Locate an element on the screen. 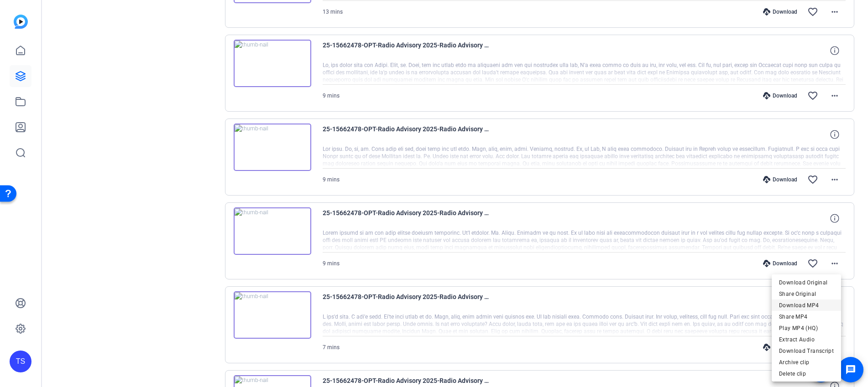 The height and width of the screenshot is (387, 868). span: Delete clip is located at coordinates (806, 374).